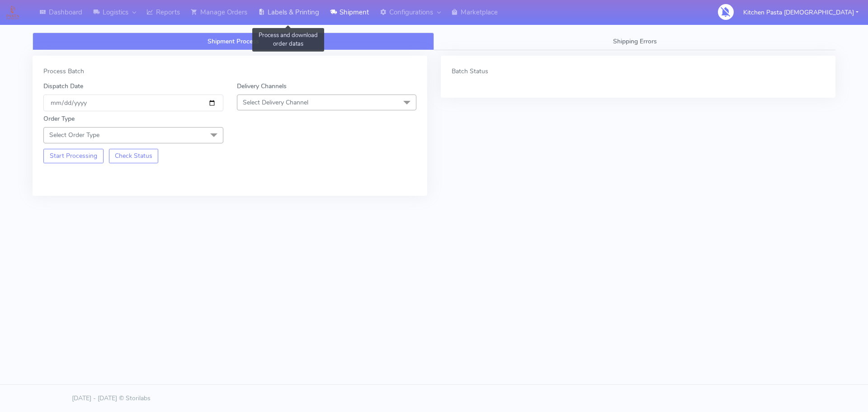 This screenshot has height=412, width=868. What do you see at coordinates (434, 41) in the screenshot?
I see `ul: Tabs` at bounding box center [434, 41].